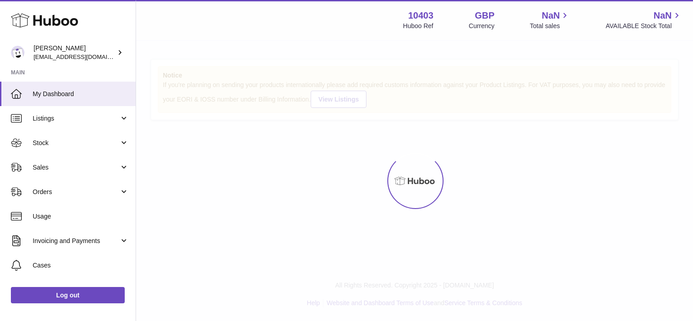 The height and width of the screenshot is (321, 693). What do you see at coordinates (418, 26) in the screenshot?
I see `div: Huboo Ref` at bounding box center [418, 26].